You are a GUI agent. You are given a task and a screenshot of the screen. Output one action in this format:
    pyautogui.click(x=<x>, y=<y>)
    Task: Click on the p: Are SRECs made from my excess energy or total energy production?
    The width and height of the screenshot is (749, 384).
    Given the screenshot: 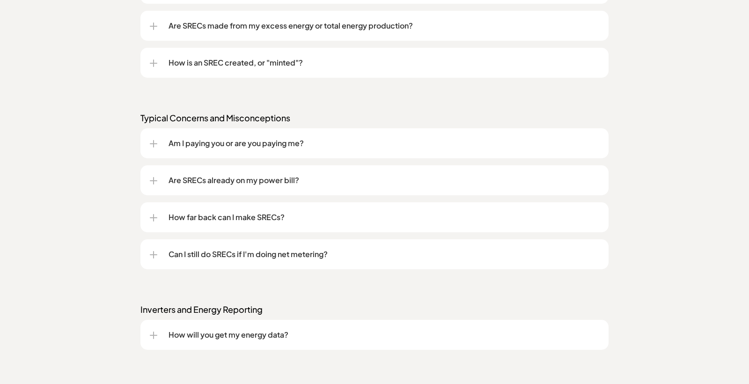 What is the action you would take?
    pyautogui.click(x=384, y=26)
    